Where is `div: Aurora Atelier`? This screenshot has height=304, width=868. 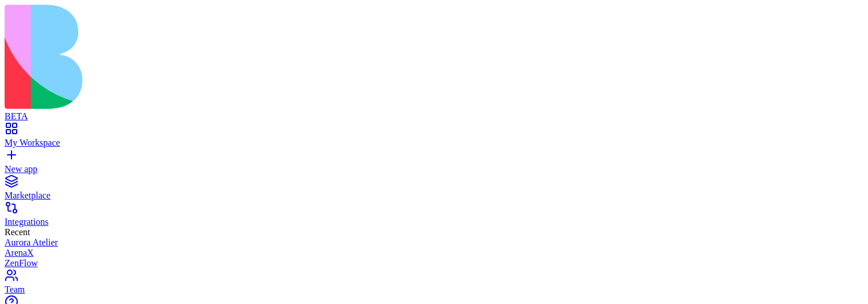 div: Aurora Atelier is located at coordinates (434, 243).